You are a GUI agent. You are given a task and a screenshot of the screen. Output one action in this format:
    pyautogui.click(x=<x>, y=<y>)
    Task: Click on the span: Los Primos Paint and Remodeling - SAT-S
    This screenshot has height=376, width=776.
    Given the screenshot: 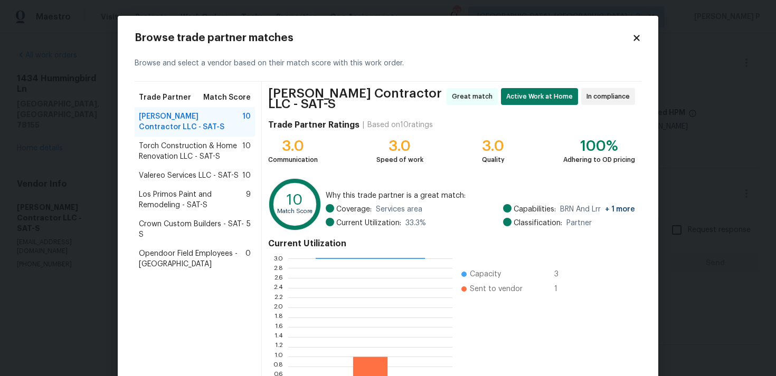 What is the action you would take?
    pyautogui.click(x=192, y=200)
    